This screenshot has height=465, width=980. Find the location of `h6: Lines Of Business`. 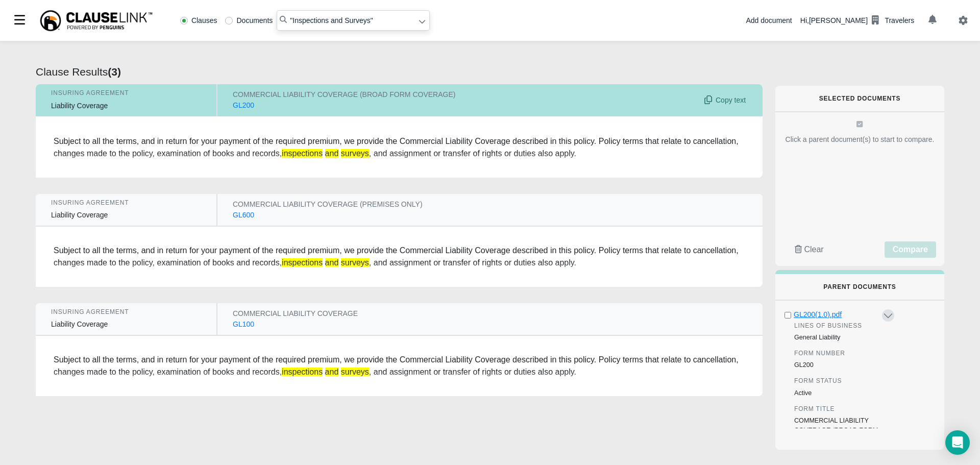

h6: Lines Of Business is located at coordinates (840, 326).